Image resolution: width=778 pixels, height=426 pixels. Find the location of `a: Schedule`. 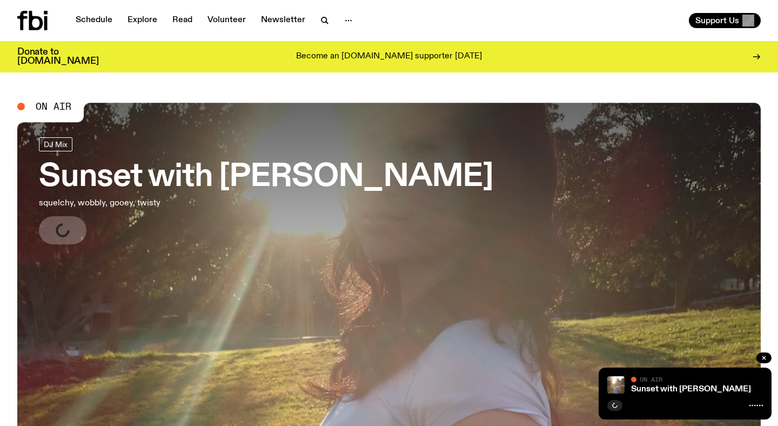

a: Schedule is located at coordinates (94, 21).